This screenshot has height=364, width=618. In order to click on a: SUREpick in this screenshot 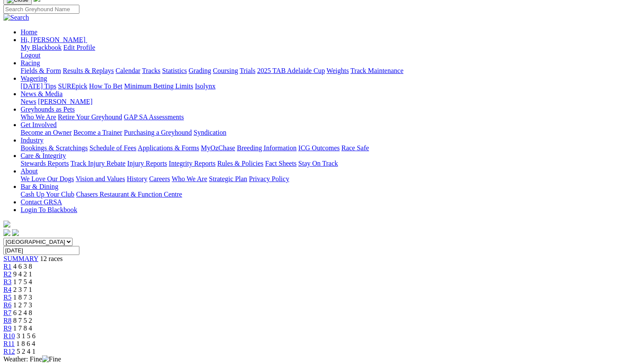, I will do `click(72, 86)`.